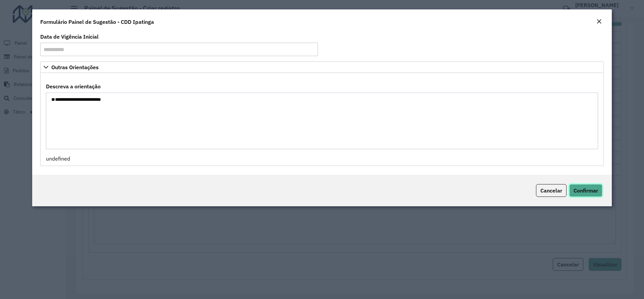  Describe the element at coordinates (69, 37) in the screenshot. I see `label: Data de Vigência Inicial` at that location.